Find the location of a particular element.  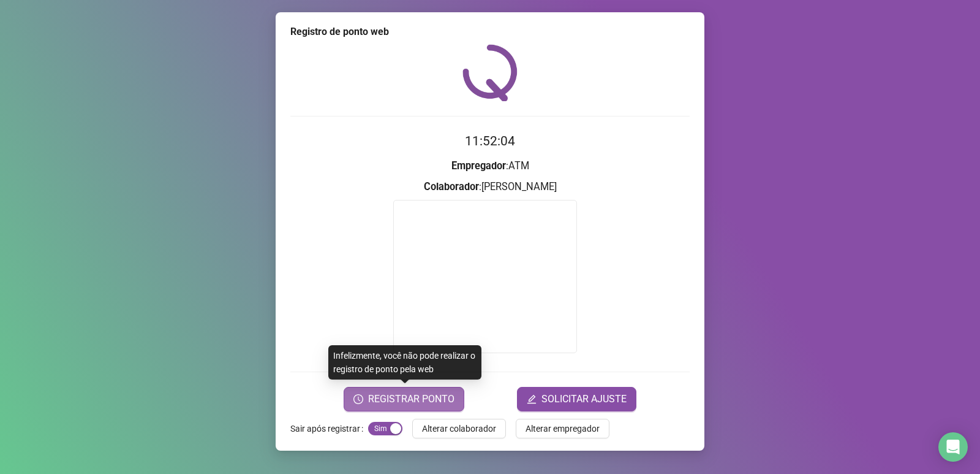

span: SOLICITAR AJUSTE is located at coordinates (583, 399).